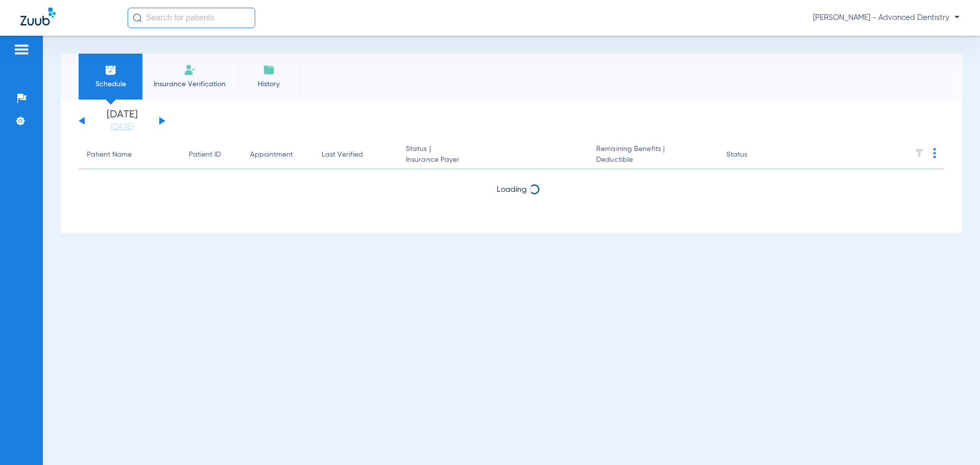 This screenshot has height=465, width=980. I want to click on span: Insurance Payer, so click(493, 160).